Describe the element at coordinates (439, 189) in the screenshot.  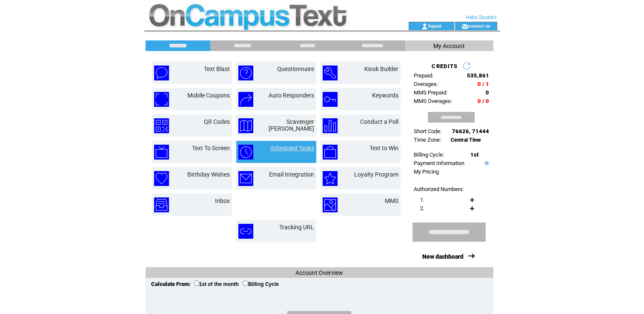
I see `span: Authorized Numbers:` at that location.